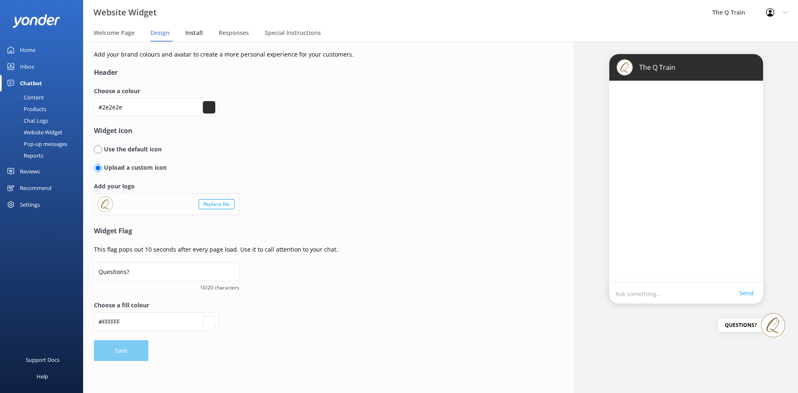 The width and height of the screenshot is (798, 393). Describe the element at coordinates (302, 131) in the screenshot. I see `h4: Widget icon` at that location.